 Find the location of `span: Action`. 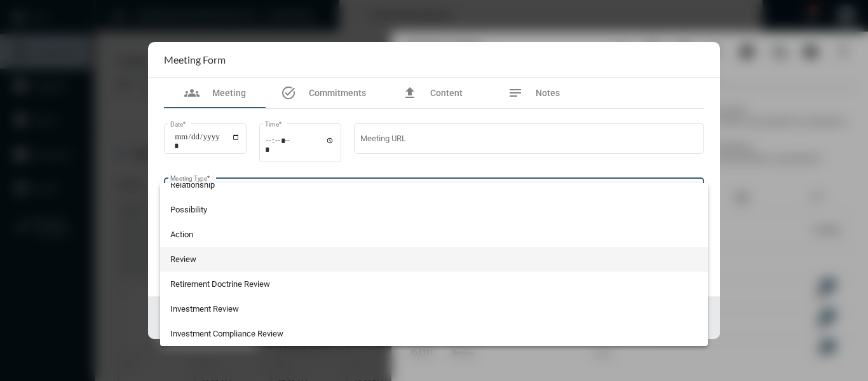

span: Action is located at coordinates (434, 234).